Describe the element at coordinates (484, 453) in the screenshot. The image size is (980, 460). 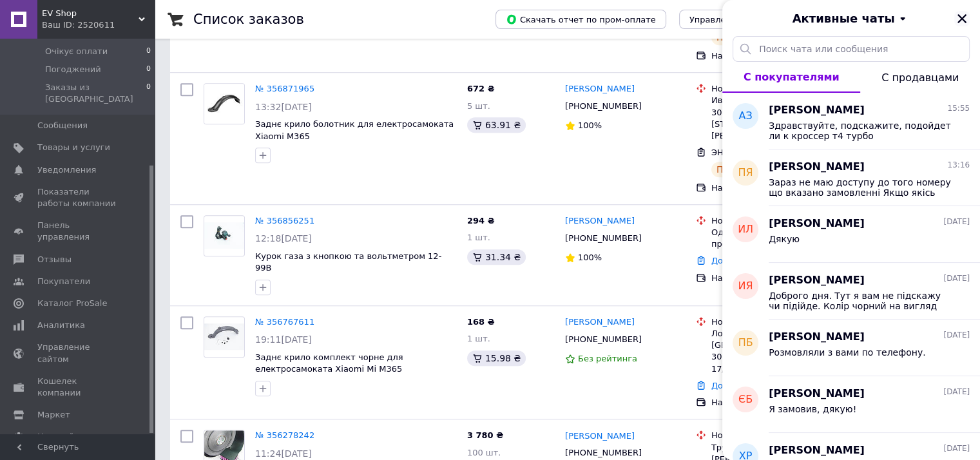
I see `span: 100 шт.` at that location.